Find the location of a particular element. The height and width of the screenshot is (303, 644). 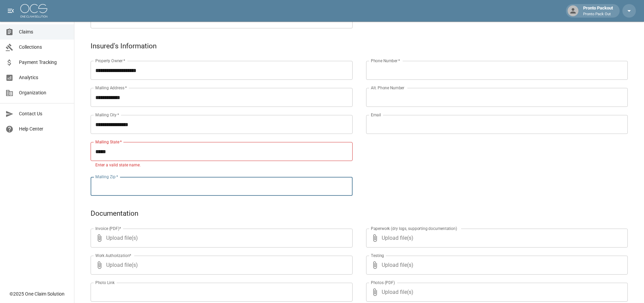

label: Email is located at coordinates (376, 115).